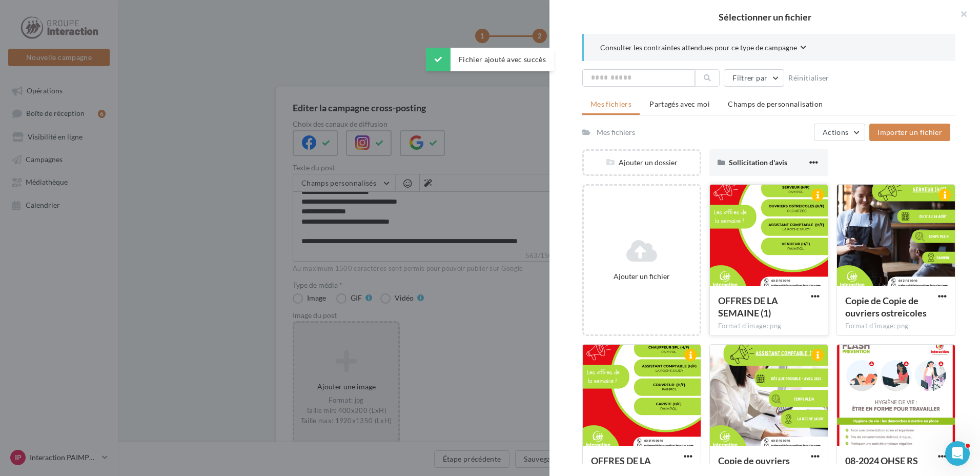 Image resolution: width=980 pixels, height=476 pixels. What do you see at coordinates (703, 48) in the screenshot?
I see `button: Consulter les contraintes attendues pour ce type de campagne` at bounding box center [703, 48].